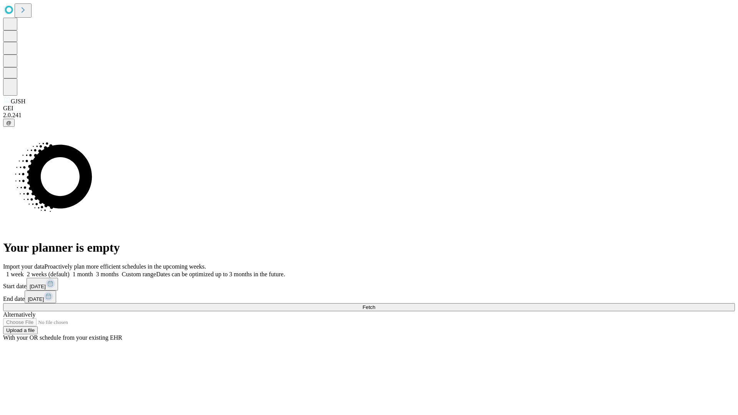 The image size is (738, 415). I want to click on div: 2.0.241, so click(369, 115).